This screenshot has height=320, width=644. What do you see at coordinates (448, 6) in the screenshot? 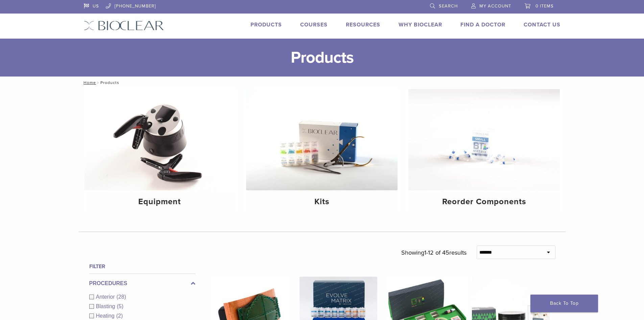
I see `span: Search` at bounding box center [448, 6].